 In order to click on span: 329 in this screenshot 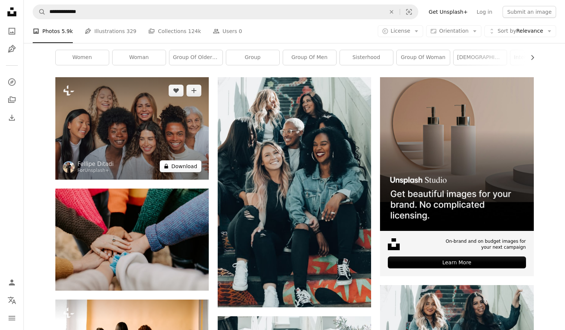, I will do `click(131, 31)`.